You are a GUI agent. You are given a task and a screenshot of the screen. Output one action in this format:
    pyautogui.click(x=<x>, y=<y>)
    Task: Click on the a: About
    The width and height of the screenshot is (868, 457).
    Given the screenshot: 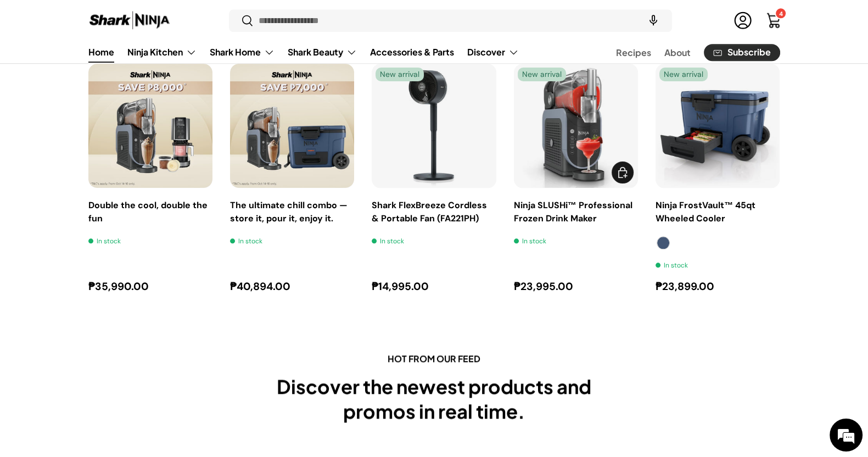 What is the action you would take?
    pyautogui.click(x=678, y=52)
    